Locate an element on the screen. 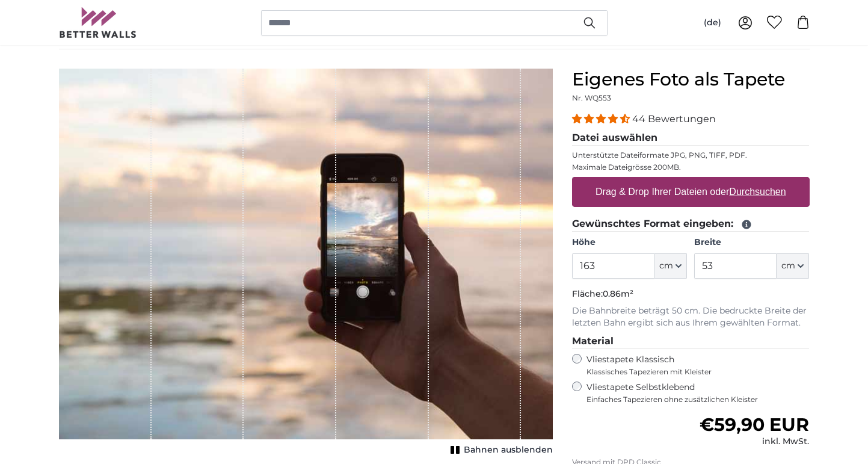  button: (de) is located at coordinates (712, 23).